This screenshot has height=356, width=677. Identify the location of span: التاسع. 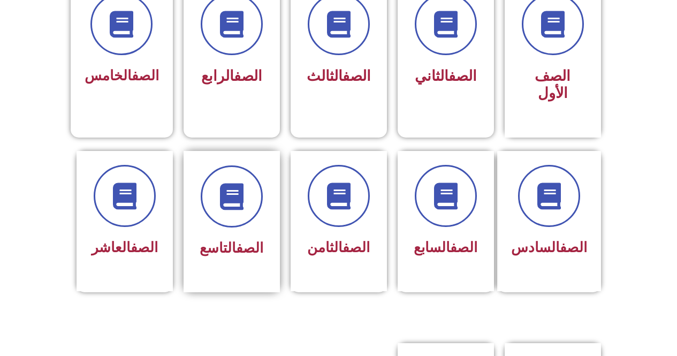
(231, 248).